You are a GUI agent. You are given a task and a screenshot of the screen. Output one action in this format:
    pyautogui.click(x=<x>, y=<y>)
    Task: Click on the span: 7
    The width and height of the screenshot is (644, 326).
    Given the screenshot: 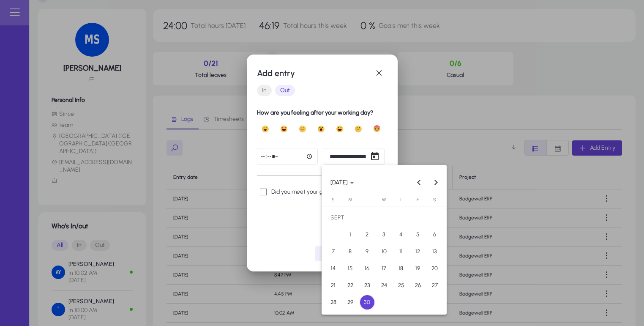 What is the action you would take?
    pyautogui.click(x=334, y=252)
    